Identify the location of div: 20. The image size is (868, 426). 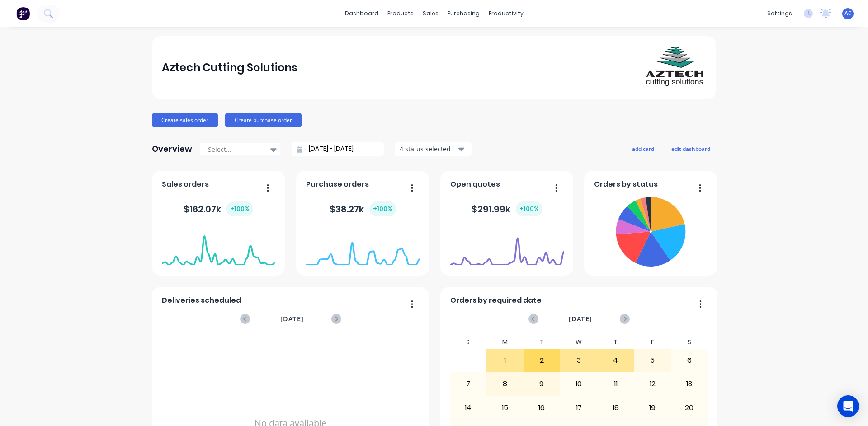
(689, 408).